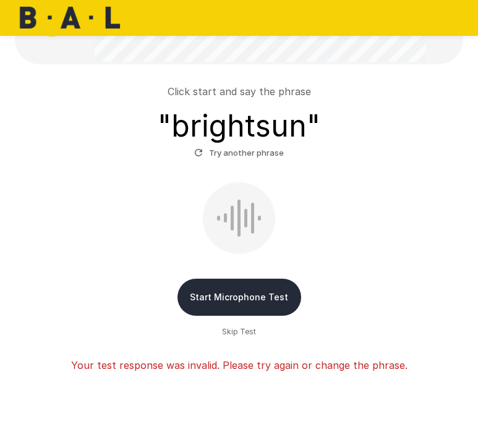 The image size is (478, 448). I want to click on p: Click start and say the phrase, so click(239, 92).